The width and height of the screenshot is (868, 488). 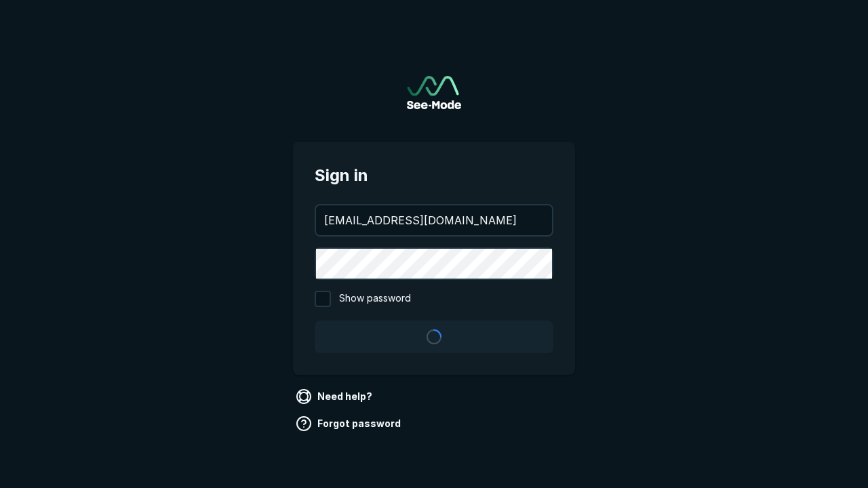 What do you see at coordinates (349, 424) in the screenshot?
I see `a: Forgot password` at bounding box center [349, 424].